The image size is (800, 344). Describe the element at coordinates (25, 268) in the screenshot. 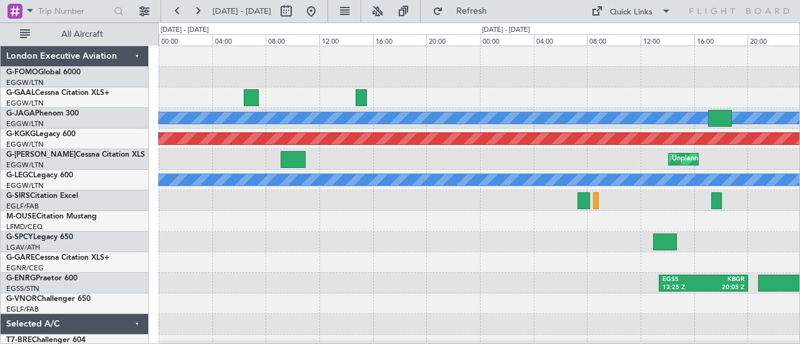

I see `a: EGNR/CEG` at that location.